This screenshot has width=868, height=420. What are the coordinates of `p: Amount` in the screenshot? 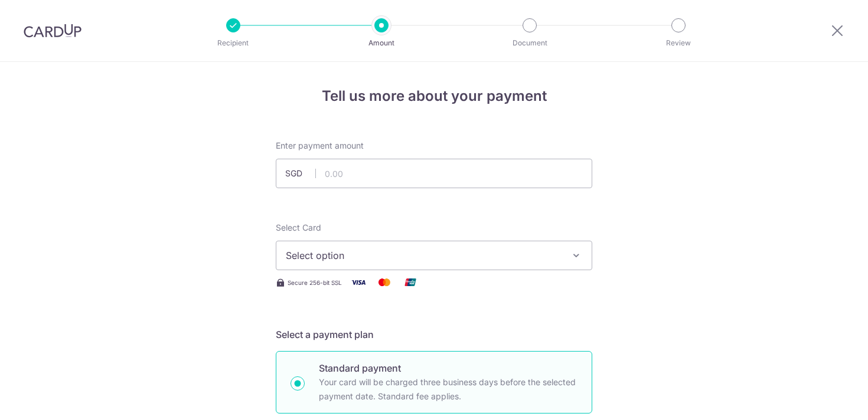 It's located at (382, 43).